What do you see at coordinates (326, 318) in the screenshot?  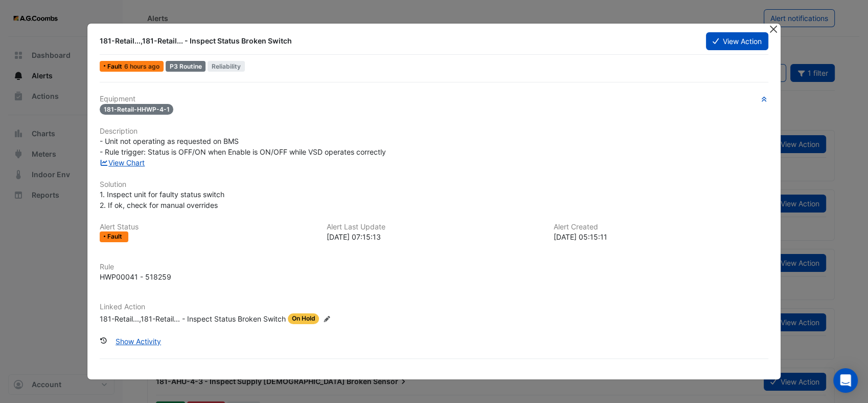 I see `fa-icon: Edit Linked Action` at bounding box center [326, 318].